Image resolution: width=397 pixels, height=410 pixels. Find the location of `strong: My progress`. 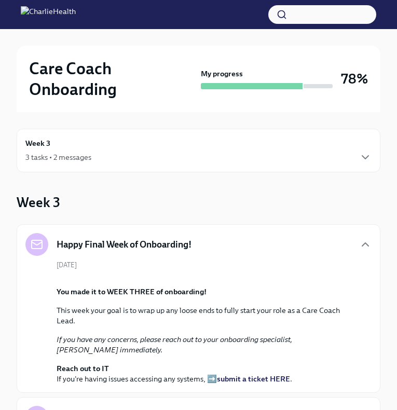

strong: My progress is located at coordinates (222, 74).